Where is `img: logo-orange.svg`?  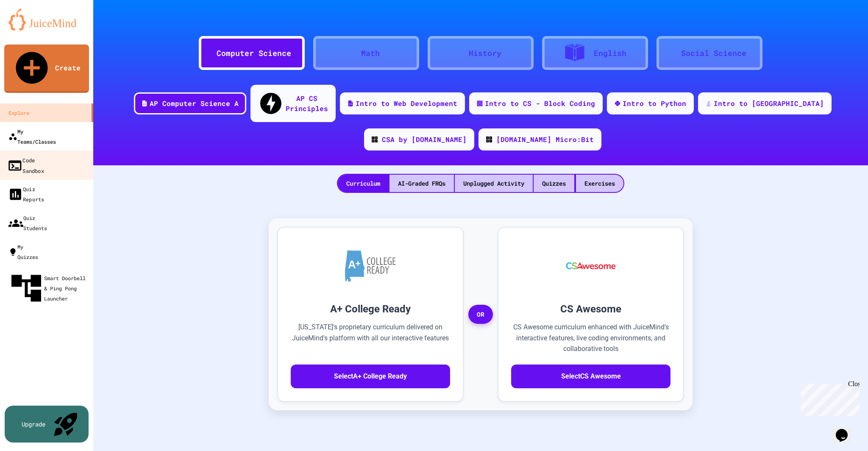 img: logo-orange.svg is located at coordinates (46, 20).